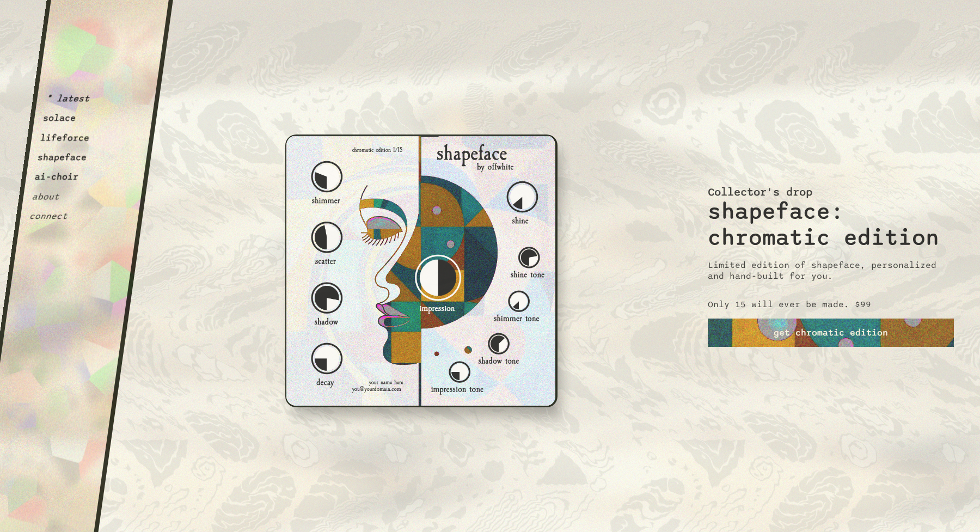 Image resolution: width=980 pixels, height=532 pixels. I want to click on button: * latest, so click(67, 99).